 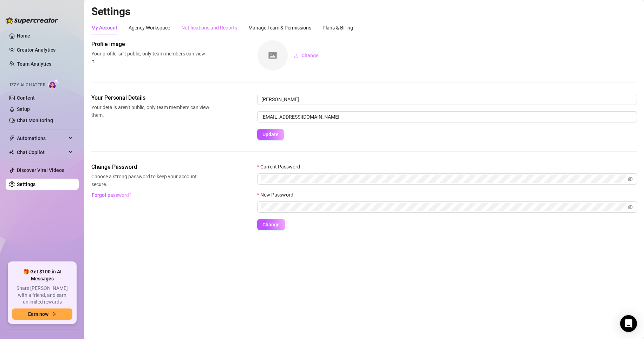 I want to click on div: Plans & Billing, so click(x=337, y=28).